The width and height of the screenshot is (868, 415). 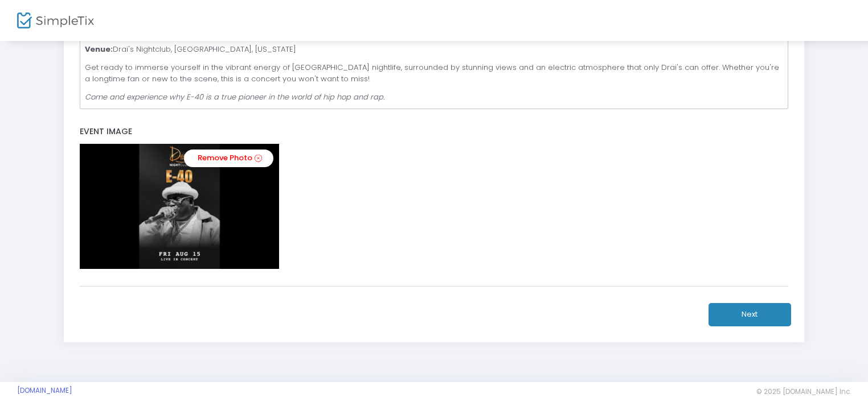 What do you see at coordinates (180, 207) in the screenshot?
I see `img: Z` at bounding box center [180, 207].